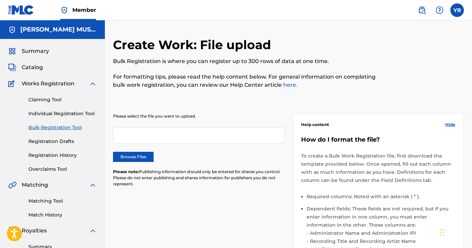 The width and height of the screenshot is (472, 248). What do you see at coordinates (13, 84) in the screenshot?
I see `img: Works Registration` at bounding box center [13, 84].